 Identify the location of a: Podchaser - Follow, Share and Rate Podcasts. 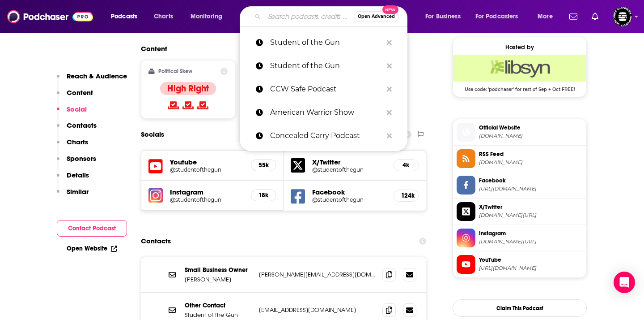
(50, 17).